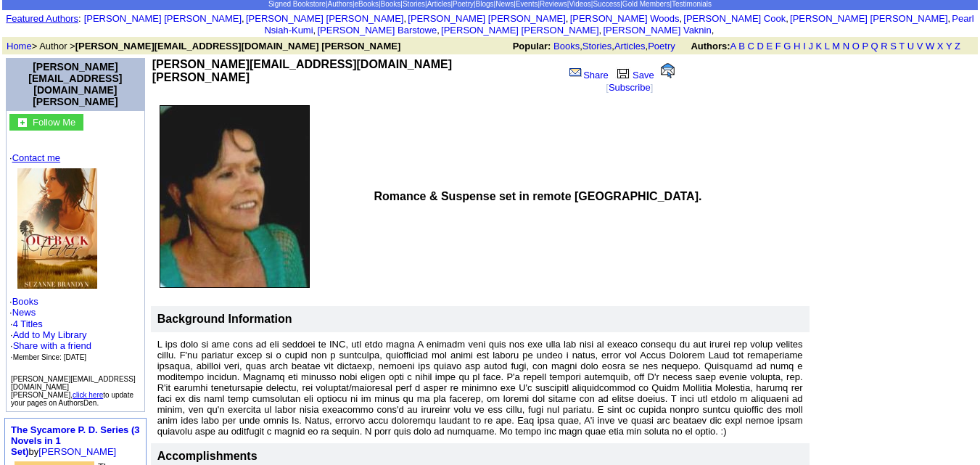  I want to click on font: L ips dolo si ame cons ad eli seddoei te INC, utl etdo magna A enimadm veni quis nos exe ulla lab..., so click(480, 388).